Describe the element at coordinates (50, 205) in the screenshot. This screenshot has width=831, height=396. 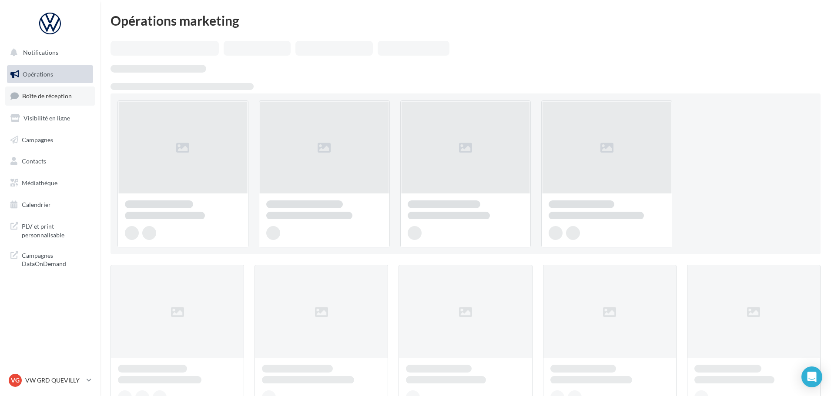
I see `a: Calendrier` at that location.